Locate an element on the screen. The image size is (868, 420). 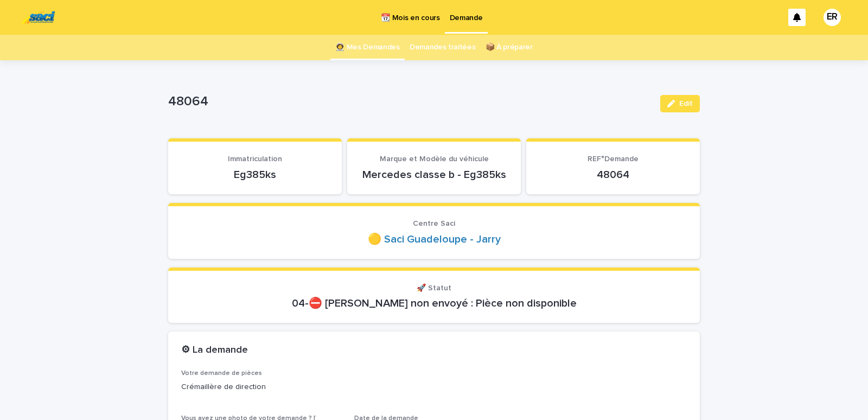
p: Crémaillère de direction is located at coordinates (434, 387).